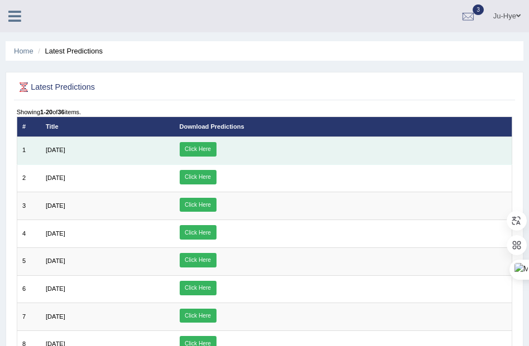 The image size is (529, 346). I want to click on td: 3, so click(28, 206).